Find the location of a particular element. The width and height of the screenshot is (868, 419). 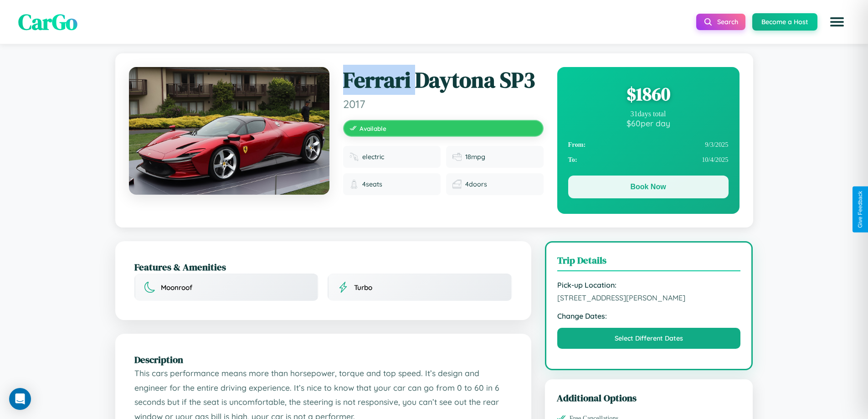

span: electric is located at coordinates (373, 157).